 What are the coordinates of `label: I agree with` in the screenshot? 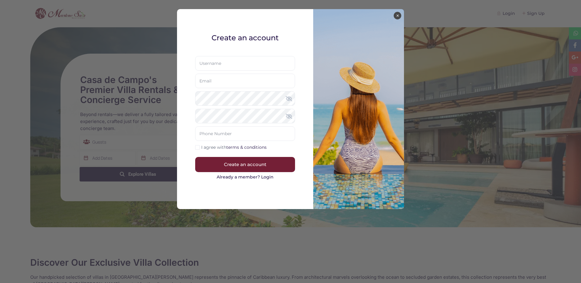 It's located at (248, 147).